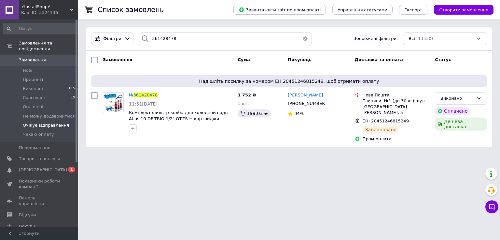 The image size is (500, 240). Describe the element at coordinates (452, 111) in the screenshot. I see `div: Оплачено` at that location.